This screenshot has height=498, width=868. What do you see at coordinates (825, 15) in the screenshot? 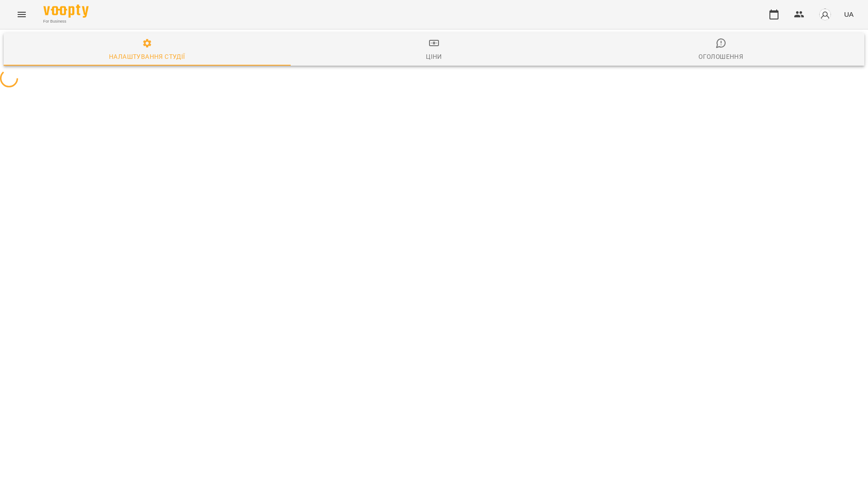
I see `img: avatar_s.png` at bounding box center [825, 15].